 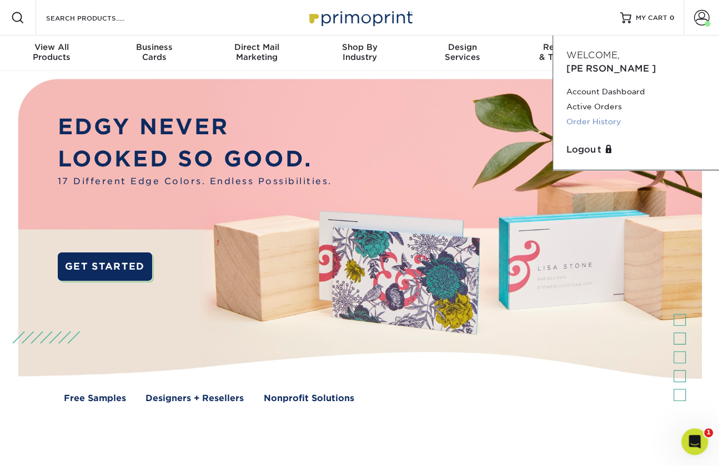 I want to click on a: Shop ByIndustry, so click(x=359, y=53).